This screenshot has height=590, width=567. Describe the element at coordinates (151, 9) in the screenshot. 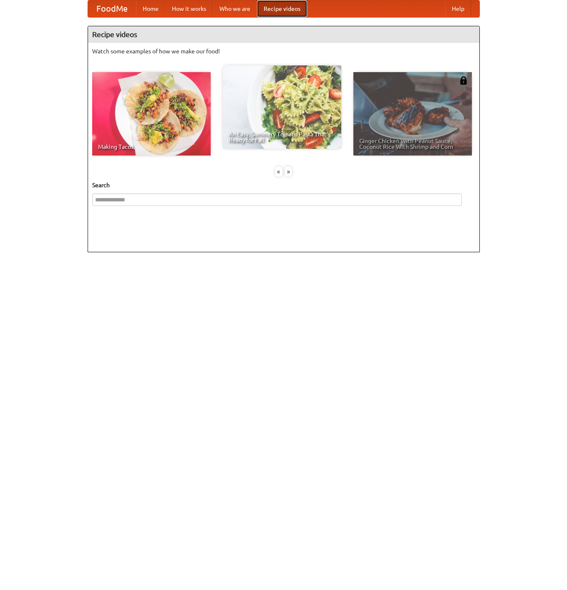

I see `a: Home` at that location.